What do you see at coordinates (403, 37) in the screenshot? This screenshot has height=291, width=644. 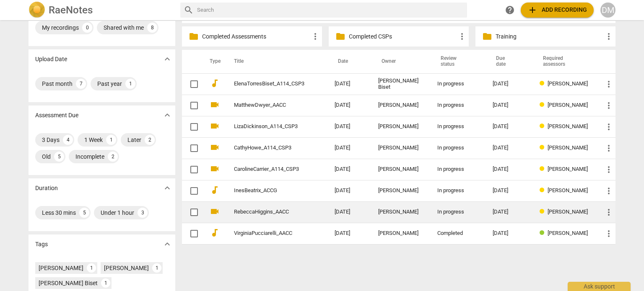 I see `p: Completed CSPs` at bounding box center [403, 37].